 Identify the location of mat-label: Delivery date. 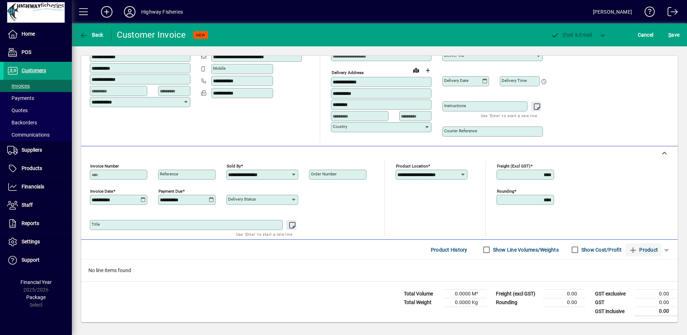
(456, 80).